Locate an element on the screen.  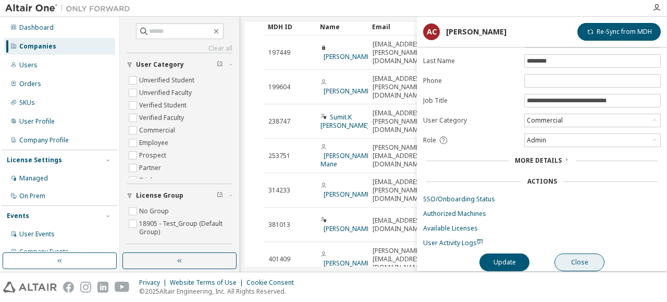
div: Cookie Consent is located at coordinates (273, 282).